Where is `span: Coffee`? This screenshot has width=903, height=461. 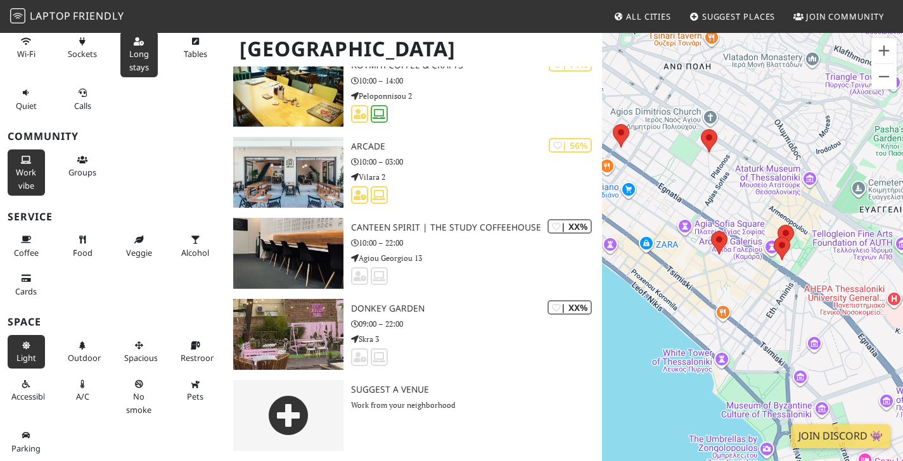 span: Coffee is located at coordinates (26, 253).